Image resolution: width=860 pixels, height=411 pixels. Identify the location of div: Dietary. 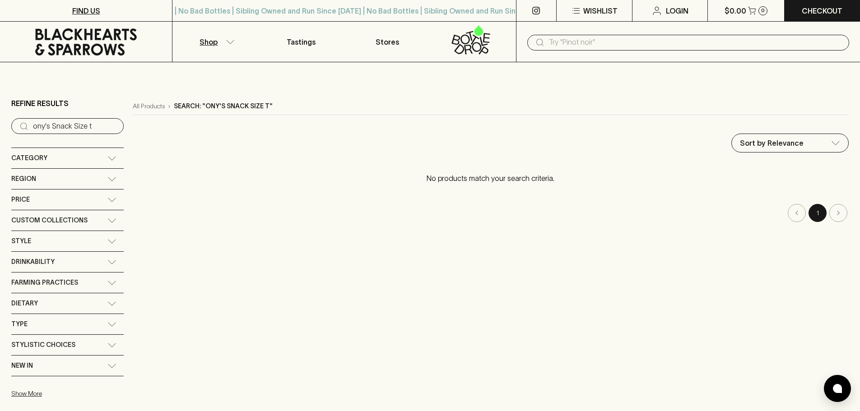
(67, 303).